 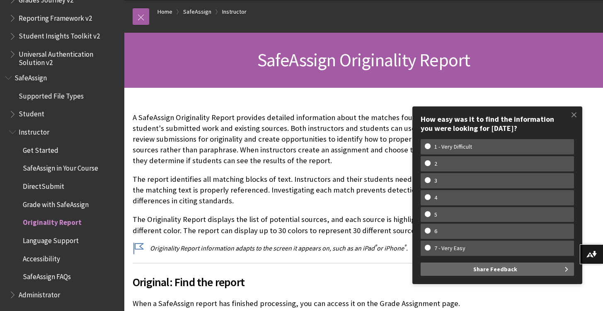 What do you see at coordinates (56, 203) in the screenshot?
I see `span: Grade with SafeAssign` at bounding box center [56, 203].